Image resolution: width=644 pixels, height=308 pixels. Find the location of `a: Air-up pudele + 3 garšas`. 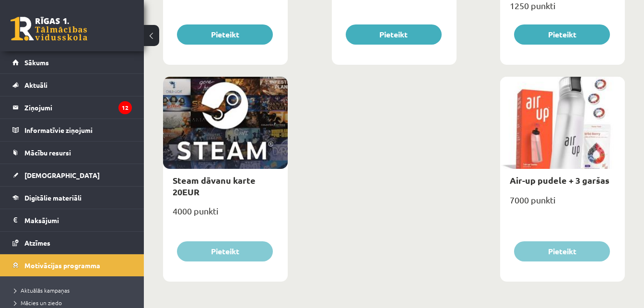

a: Air-up pudele + 3 garšas is located at coordinates (559, 180).